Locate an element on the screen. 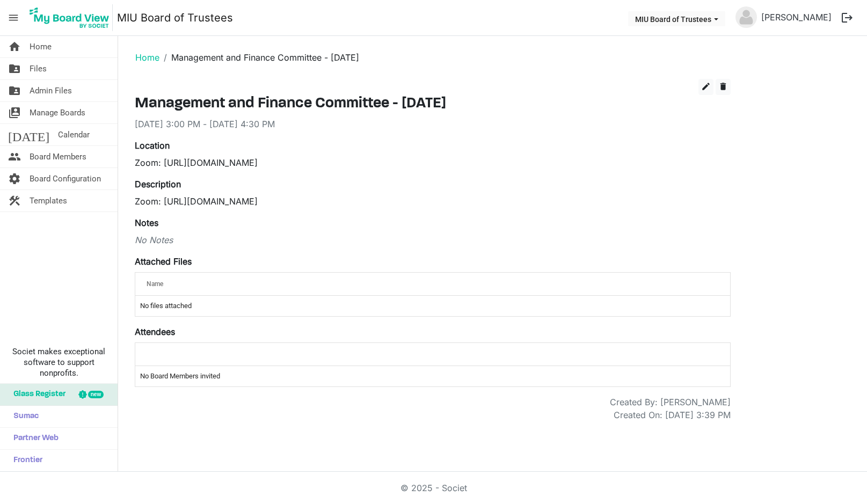  span: menu is located at coordinates (13, 18).